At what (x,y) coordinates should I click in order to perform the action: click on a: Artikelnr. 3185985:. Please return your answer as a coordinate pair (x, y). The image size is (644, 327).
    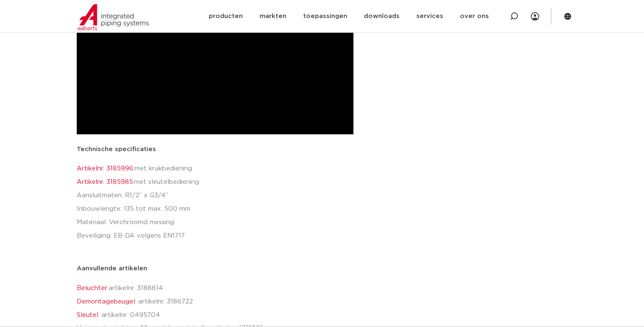
    Looking at the image, I should click on (105, 182).